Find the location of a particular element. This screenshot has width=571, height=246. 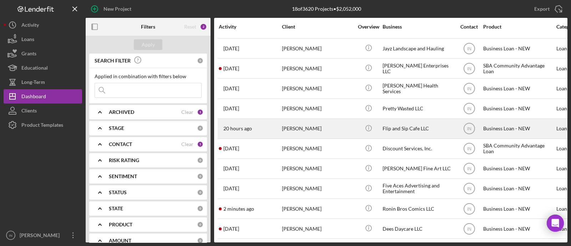

button: Activity is located at coordinates (43, 25).